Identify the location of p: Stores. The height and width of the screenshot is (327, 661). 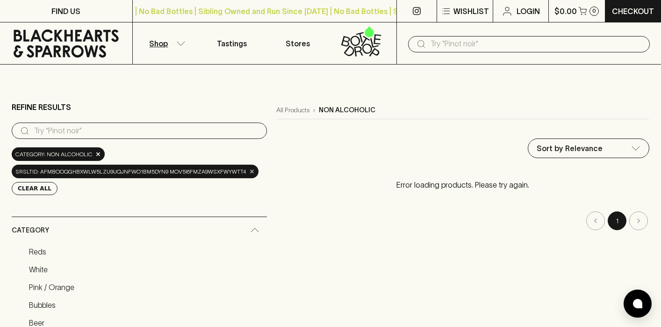
(298, 43).